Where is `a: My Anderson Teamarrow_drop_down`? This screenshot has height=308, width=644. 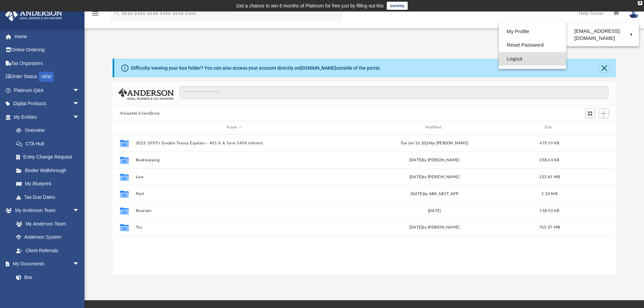 a: My Anderson Teamarrow_drop_down is located at coordinates (45, 211).